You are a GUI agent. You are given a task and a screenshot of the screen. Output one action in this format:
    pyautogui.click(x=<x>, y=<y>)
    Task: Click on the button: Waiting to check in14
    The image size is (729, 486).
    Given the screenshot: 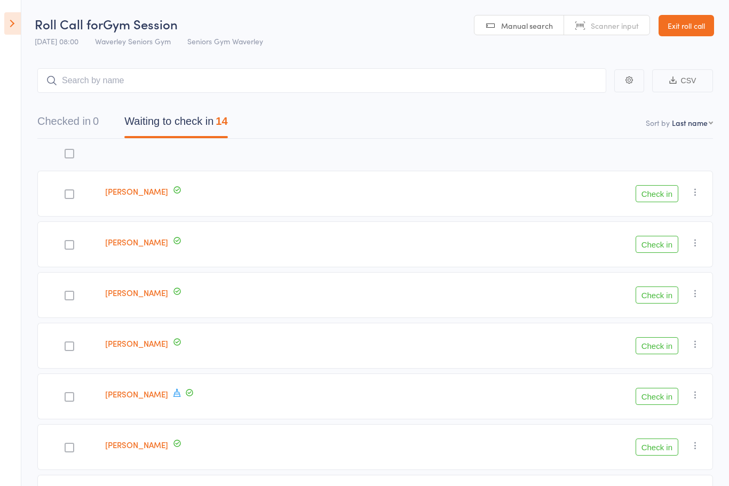 What is the action you would take?
    pyautogui.click(x=176, y=124)
    